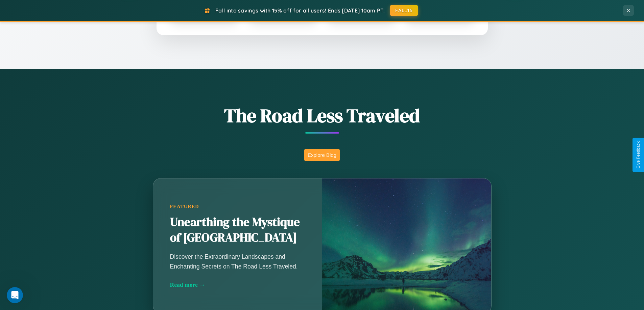 The height and width of the screenshot is (310, 644). I want to click on button: FALL15, so click(404, 11).